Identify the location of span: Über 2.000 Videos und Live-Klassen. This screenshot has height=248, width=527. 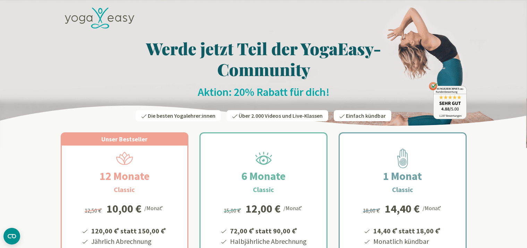
(281, 115).